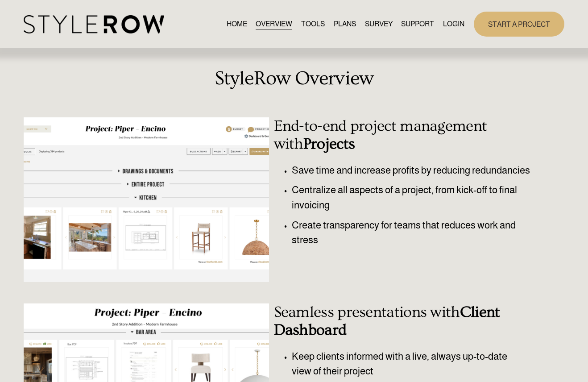 The height and width of the screenshot is (382, 588). What do you see at coordinates (313, 24) in the screenshot?
I see `a: TOOLS` at bounding box center [313, 24].